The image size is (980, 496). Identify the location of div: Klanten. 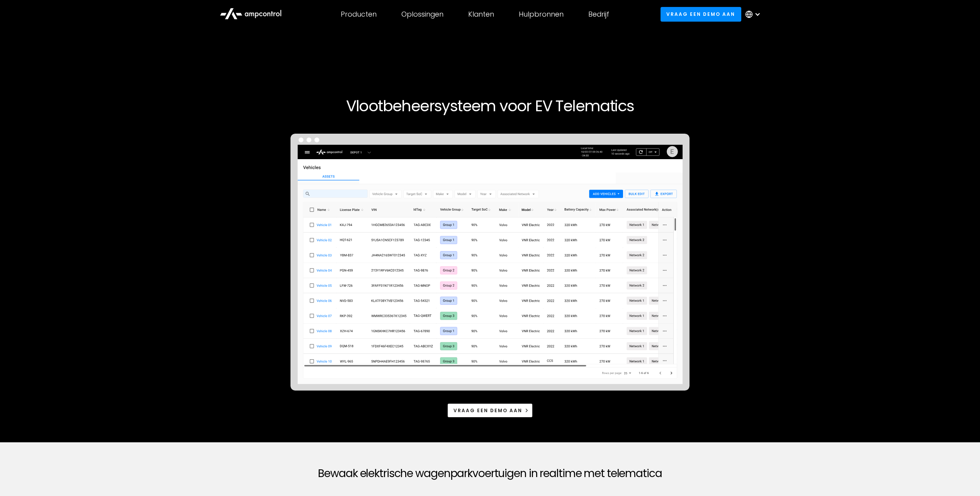
(481, 15).